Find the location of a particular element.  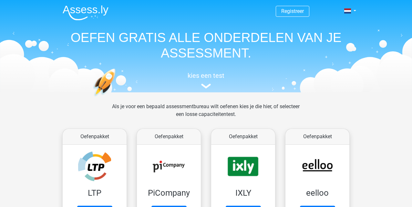

h5: kies een test is located at coordinates (206, 76).